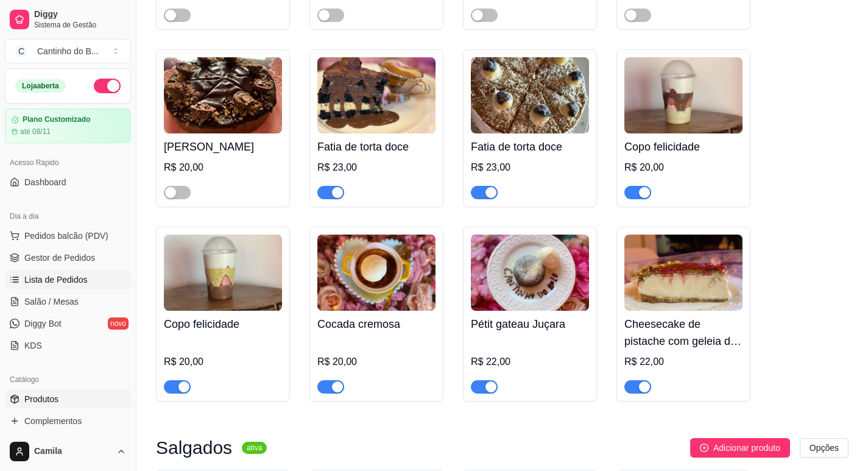 The width and height of the screenshot is (868, 471). I want to click on button: Select a team, so click(67, 51).